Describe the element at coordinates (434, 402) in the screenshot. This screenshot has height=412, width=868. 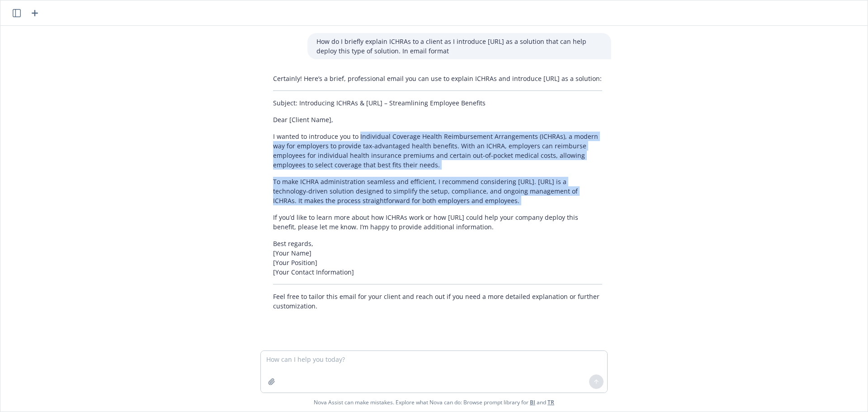
I see `span: Nova Assist can make mistakes. Explore what Nova can do: Browse prompt library for and` at that location.